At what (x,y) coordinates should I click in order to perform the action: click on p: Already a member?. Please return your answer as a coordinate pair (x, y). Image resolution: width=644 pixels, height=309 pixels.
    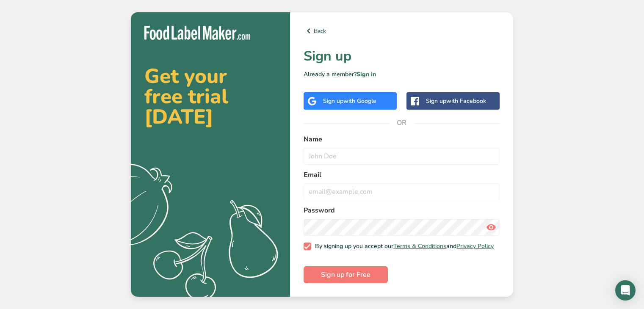
    Looking at the image, I should click on (401, 74).